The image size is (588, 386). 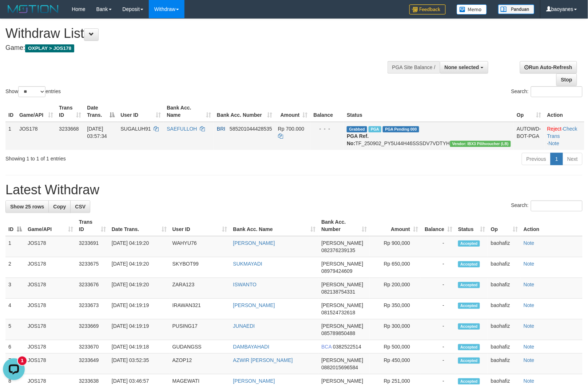 What do you see at coordinates (92, 267) in the screenshot?
I see `td: 3233675` at bounding box center [92, 267].